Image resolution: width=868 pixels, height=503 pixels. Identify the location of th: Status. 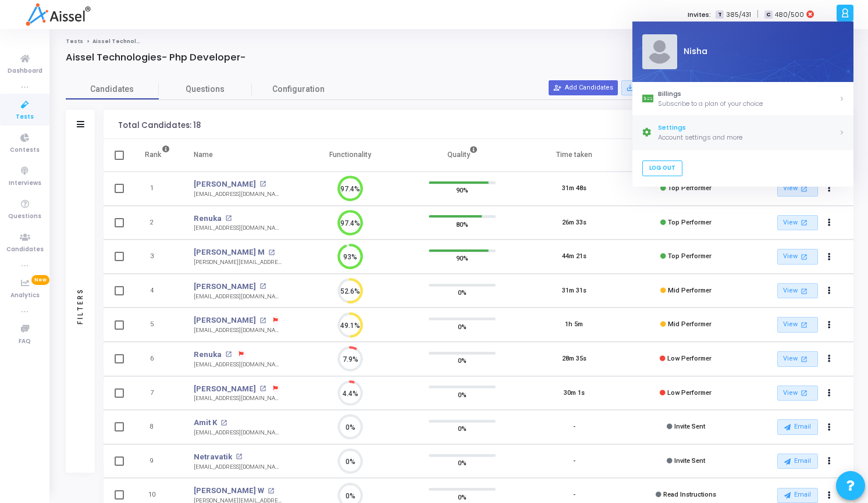
(686, 156).